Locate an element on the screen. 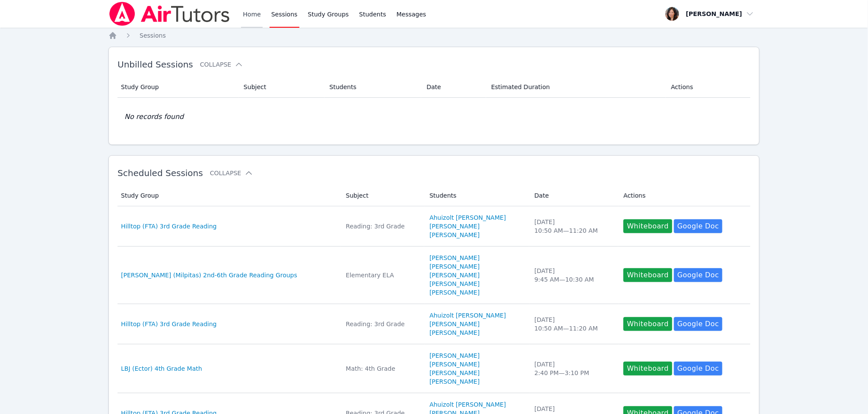  span: Unbilled Sessions is located at coordinates (155, 65).